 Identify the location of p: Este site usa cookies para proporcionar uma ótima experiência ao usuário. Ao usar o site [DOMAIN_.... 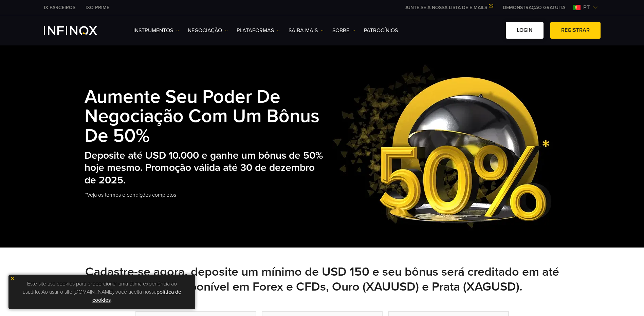
(102, 292).